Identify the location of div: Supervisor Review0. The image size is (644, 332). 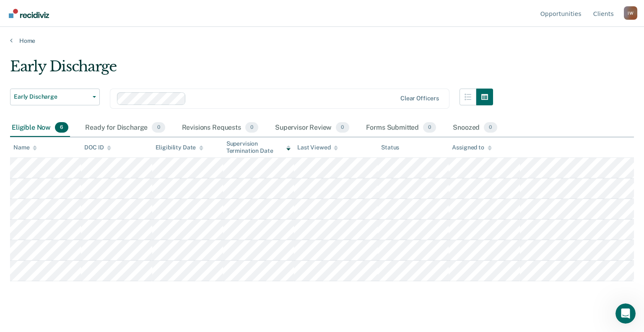
(312, 128).